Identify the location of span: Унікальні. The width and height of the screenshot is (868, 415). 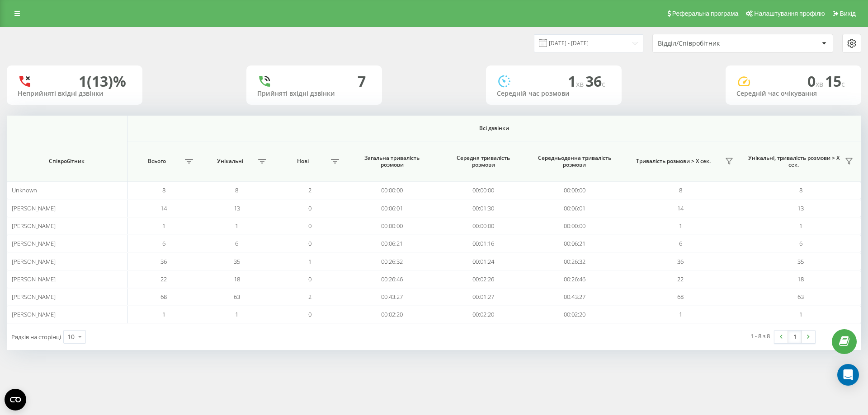
(230, 162).